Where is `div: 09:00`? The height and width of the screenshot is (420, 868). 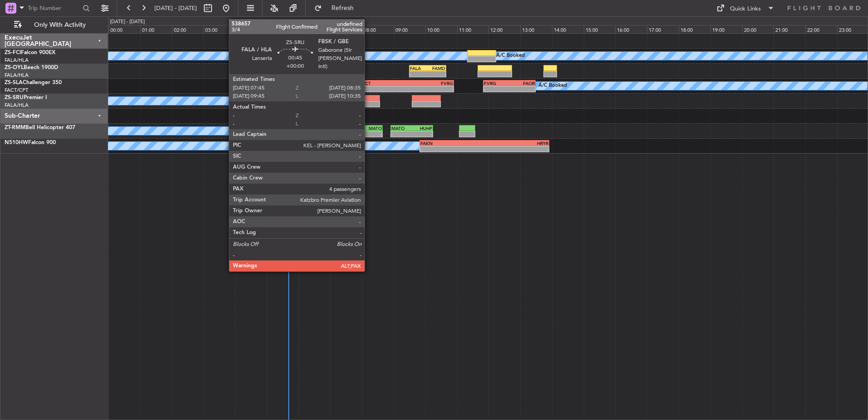
div: 09:00 is located at coordinates (409, 29).